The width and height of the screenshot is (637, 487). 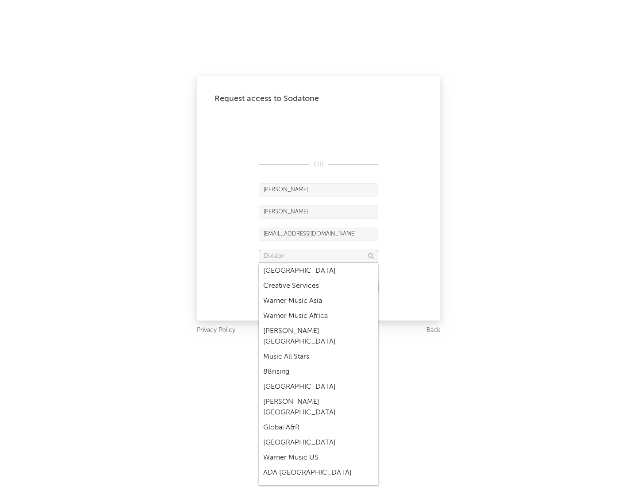 I want to click on div: 88rising, so click(x=318, y=372).